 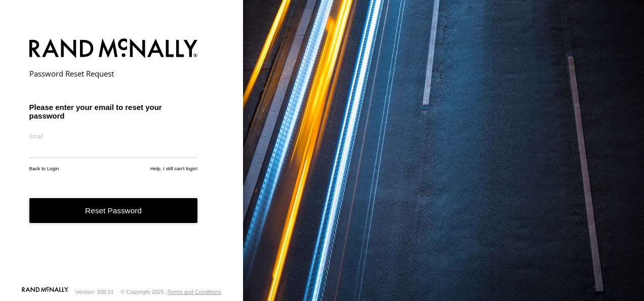 What do you see at coordinates (113, 112) in the screenshot?
I see `h3: Please enter your email to reset your password` at bounding box center [113, 112].